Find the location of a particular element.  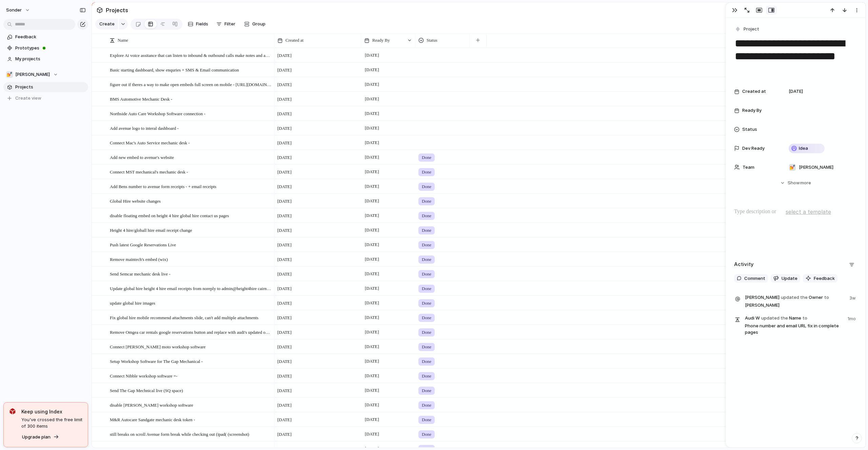

span: Prototypes is located at coordinates (50, 48).